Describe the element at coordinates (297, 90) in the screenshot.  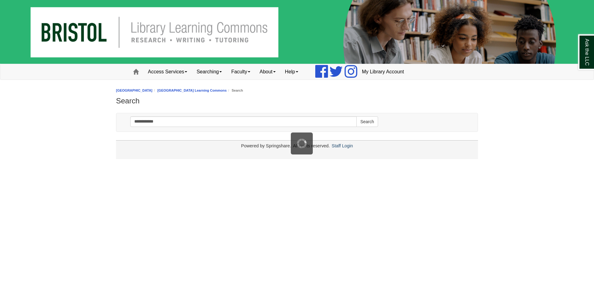
I see `nav: breadcrumb` at that location.